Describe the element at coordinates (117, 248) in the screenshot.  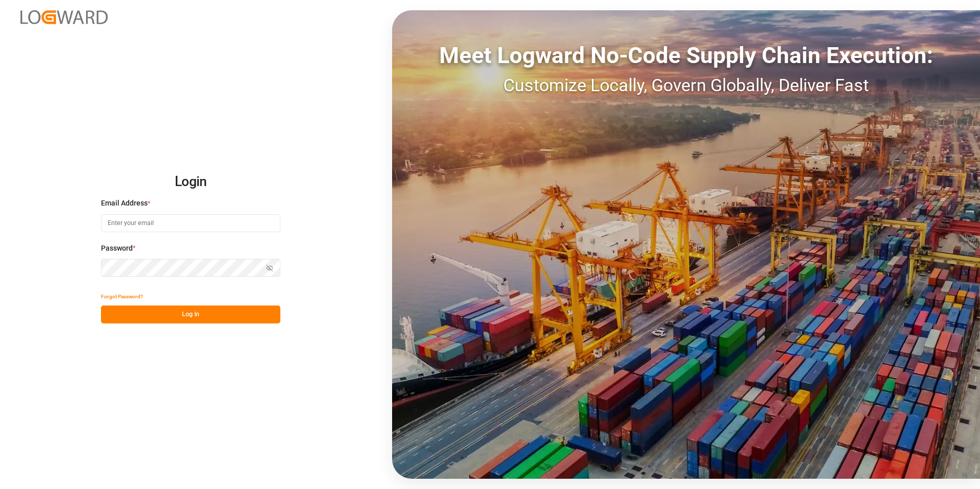
I see `span: Password` at that location.